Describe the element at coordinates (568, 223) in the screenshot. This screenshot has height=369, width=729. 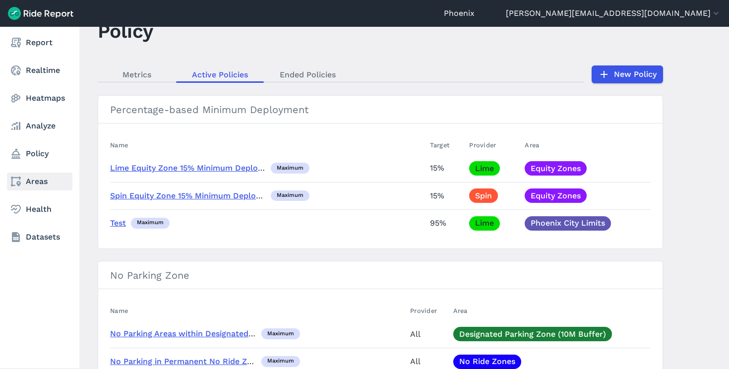
I see `a: Phoenix City Limits` at that location.